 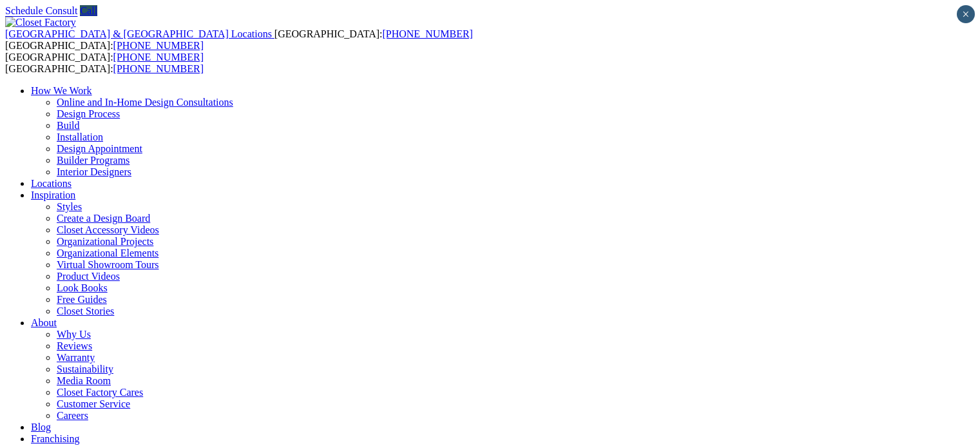 I want to click on img: Closet Factory, so click(x=41, y=22).